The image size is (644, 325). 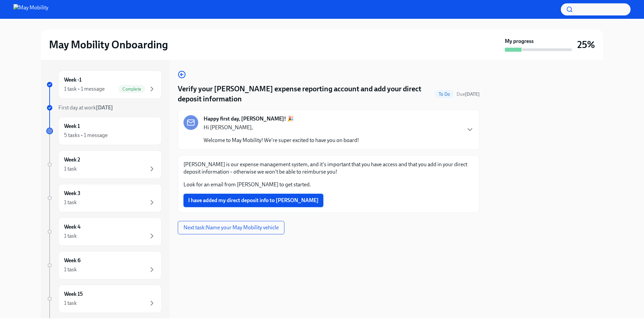 I want to click on a: Week 41 task, so click(x=104, y=231).